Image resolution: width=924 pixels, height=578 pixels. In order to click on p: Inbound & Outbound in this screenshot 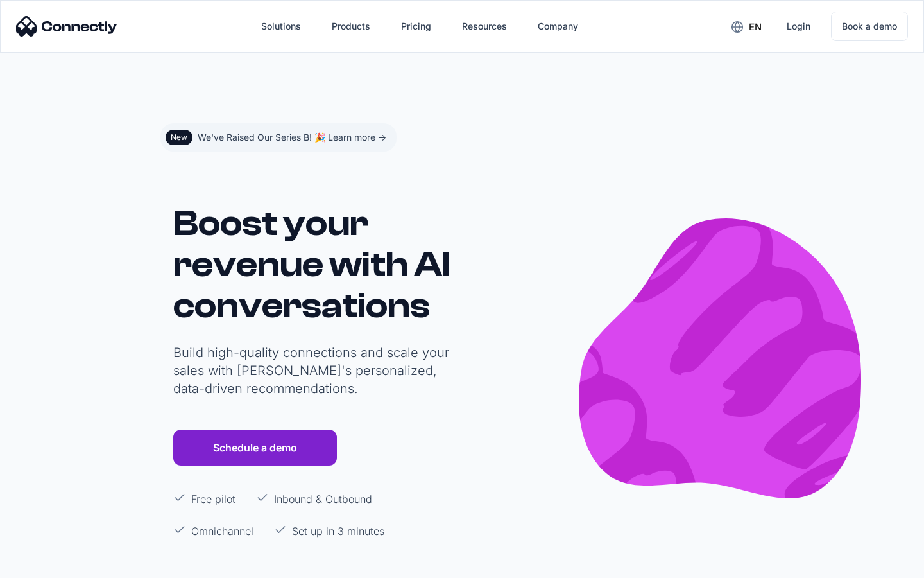, I will do `click(323, 499)`.